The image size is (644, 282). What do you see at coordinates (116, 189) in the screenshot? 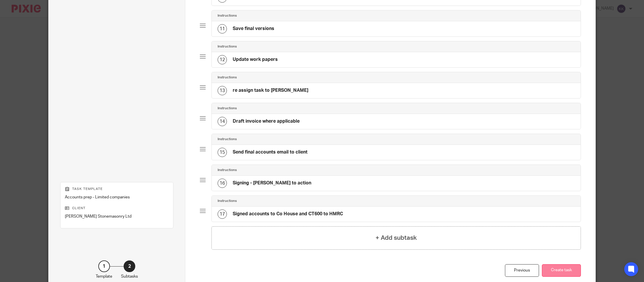
I see `p: Task template` at bounding box center [116, 189].